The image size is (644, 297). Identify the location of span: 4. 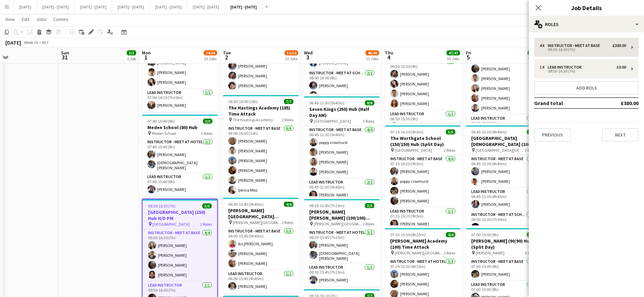
(389, 57).